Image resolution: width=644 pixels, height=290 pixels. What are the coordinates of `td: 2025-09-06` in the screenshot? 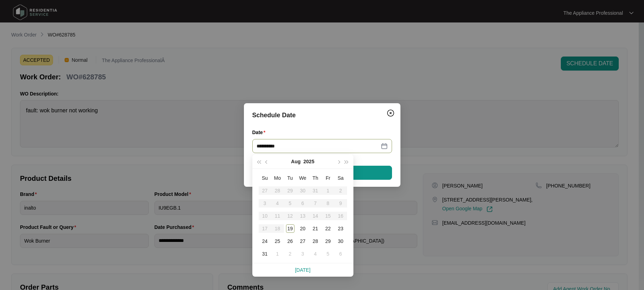 It's located at (341, 254).